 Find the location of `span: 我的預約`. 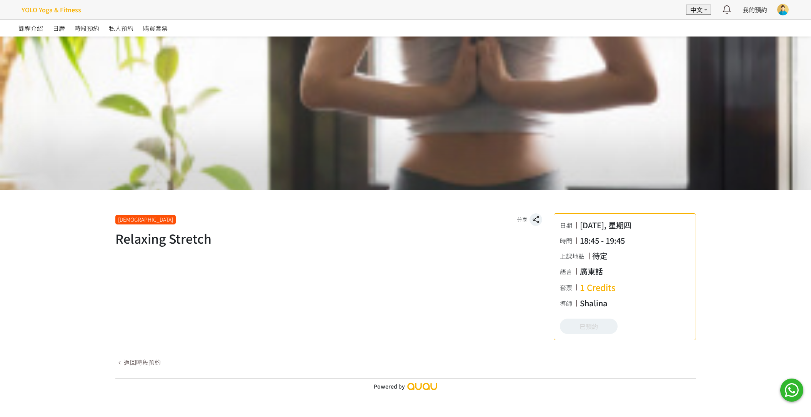

span: 我的預約 is located at coordinates (754, 10).